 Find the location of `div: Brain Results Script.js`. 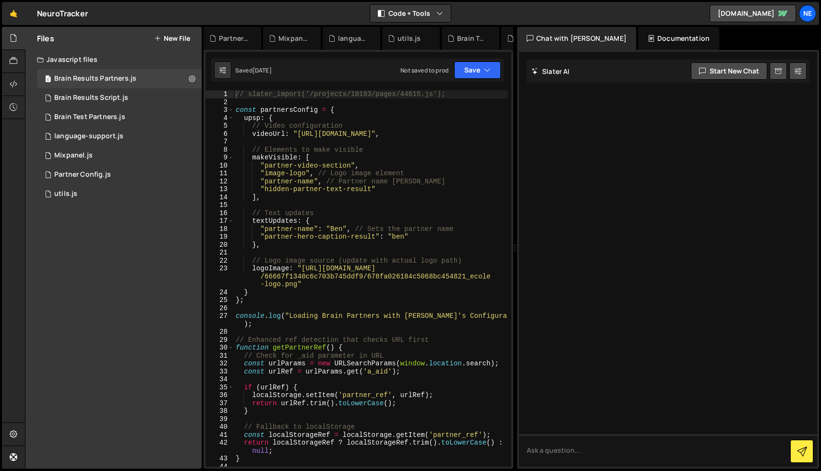

div: Brain Results Script.js is located at coordinates (91, 98).